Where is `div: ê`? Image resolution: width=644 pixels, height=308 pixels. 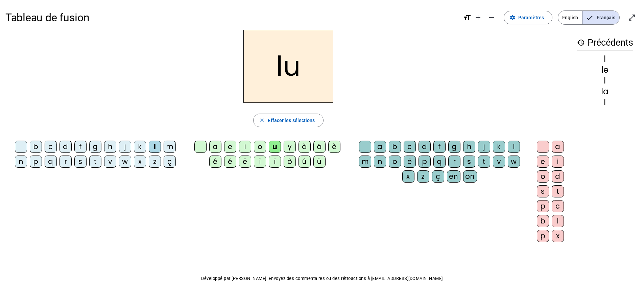
div: ê is located at coordinates (230, 162).